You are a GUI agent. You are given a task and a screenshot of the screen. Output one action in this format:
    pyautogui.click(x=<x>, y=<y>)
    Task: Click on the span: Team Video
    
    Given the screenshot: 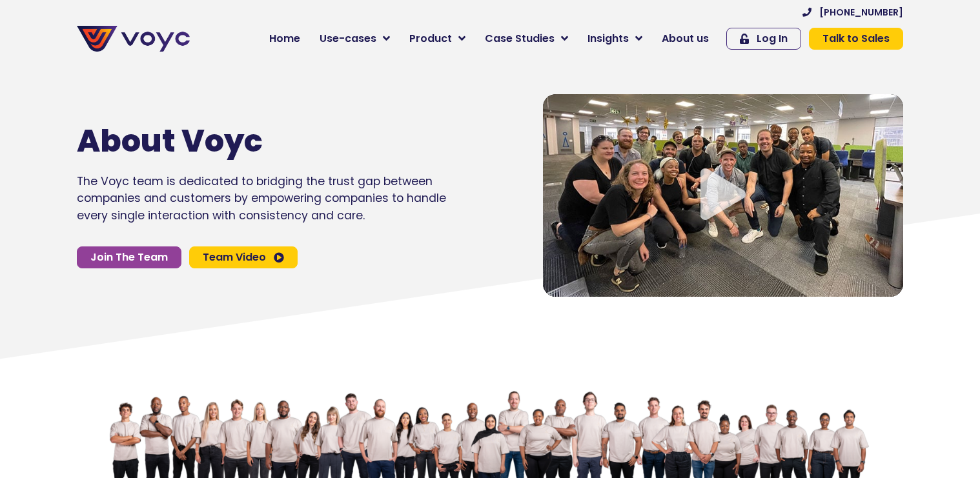 What is the action you would take?
    pyautogui.click(x=234, y=258)
    